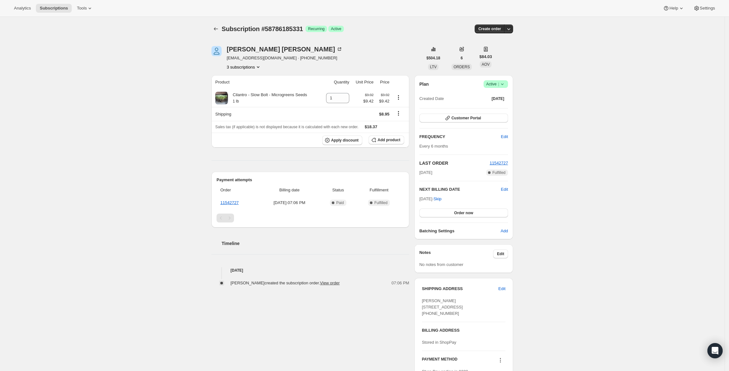 This screenshot has height=371, width=729. What do you see at coordinates (386, 140) in the screenshot?
I see `button: Add product` at bounding box center [386, 140].